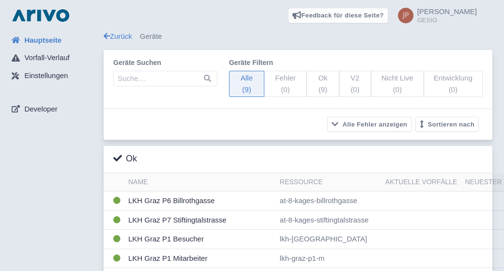 The width and height of the screenshot is (504, 271). I want to click on img: logo, so click(41, 15).